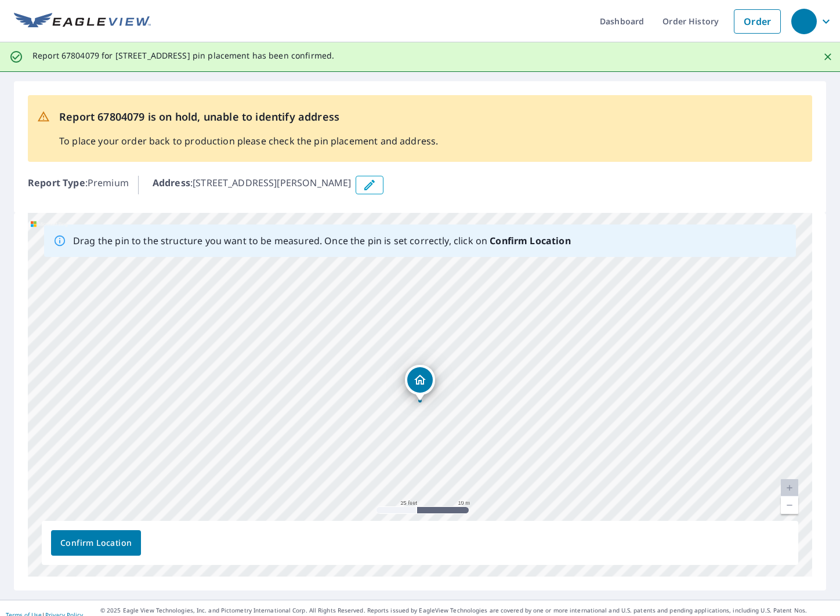 Image resolution: width=840 pixels, height=616 pixels. What do you see at coordinates (828, 57) in the screenshot?
I see `button: Close` at bounding box center [828, 57].